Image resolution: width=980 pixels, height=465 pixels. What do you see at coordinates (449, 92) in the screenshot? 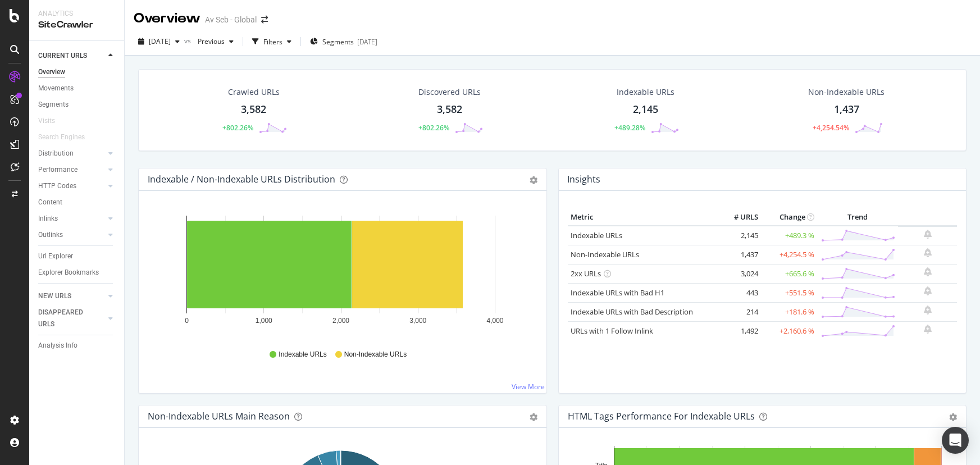
I see `div: Discovered URLs` at bounding box center [449, 92].